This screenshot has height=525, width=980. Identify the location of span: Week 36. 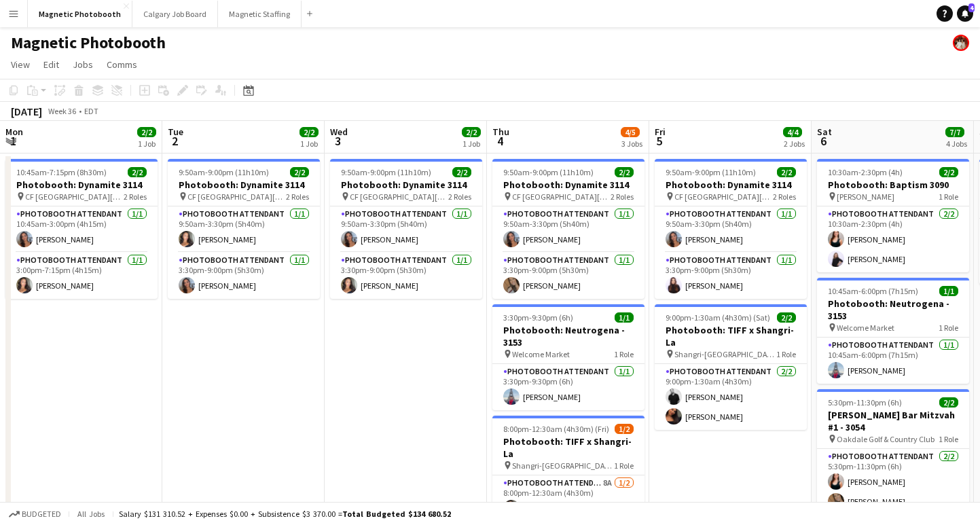
(61, 110).